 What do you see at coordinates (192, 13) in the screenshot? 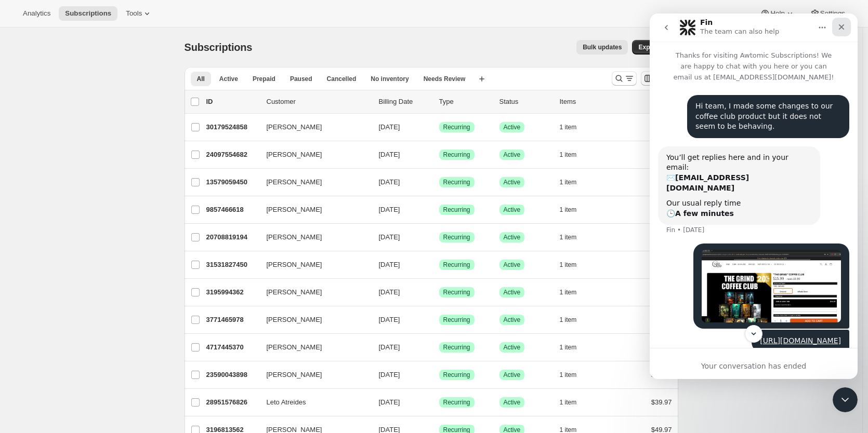
I see `div: Close` at bounding box center [192, 13].